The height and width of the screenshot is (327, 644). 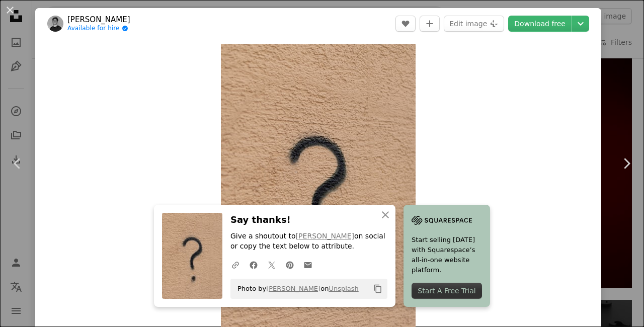 I want to click on button: Edit image, so click(x=474, y=24).